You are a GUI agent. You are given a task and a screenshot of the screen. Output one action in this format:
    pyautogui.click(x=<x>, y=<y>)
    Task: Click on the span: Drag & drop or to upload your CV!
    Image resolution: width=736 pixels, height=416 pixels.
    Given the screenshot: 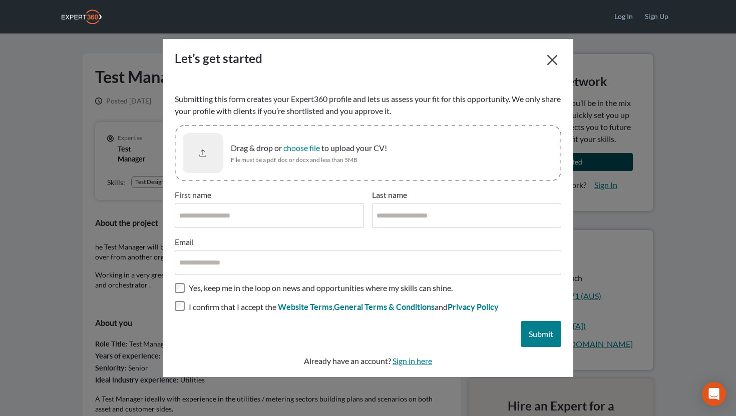 What is the action you would take?
    pyautogui.click(x=309, y=148)
    